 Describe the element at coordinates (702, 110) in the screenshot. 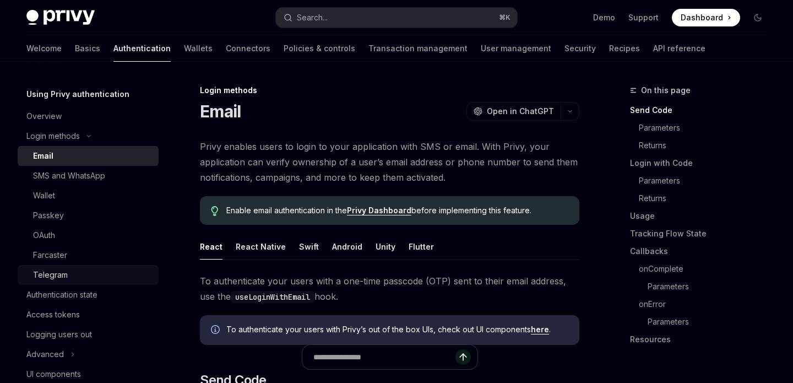

I see `a: Send Code` at that location.